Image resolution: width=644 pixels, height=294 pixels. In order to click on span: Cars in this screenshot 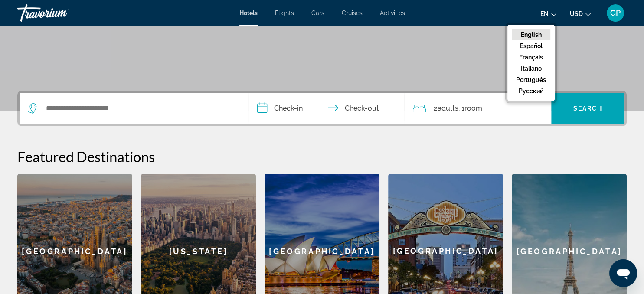, I will do `click(318, 13)`.